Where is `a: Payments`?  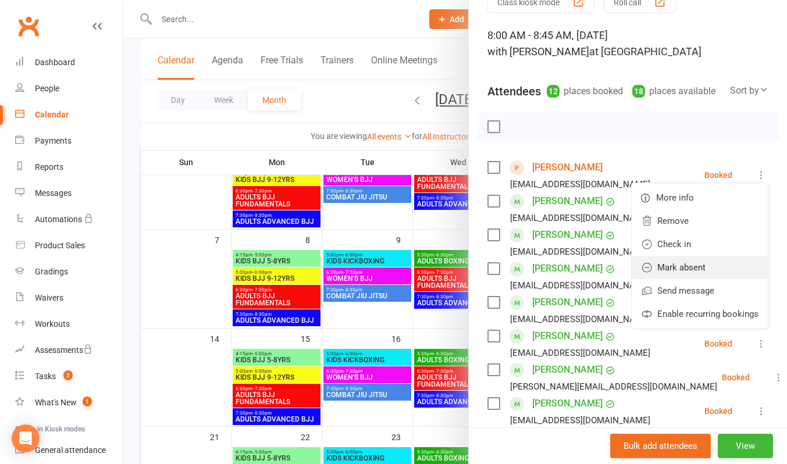
a: Payments is located at coordinates (69, 141).